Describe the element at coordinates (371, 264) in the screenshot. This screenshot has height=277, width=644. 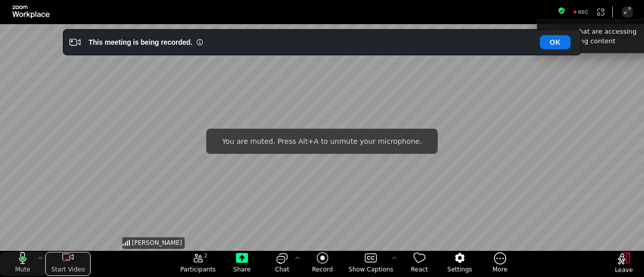
I see `button: Show Captions` at that location.